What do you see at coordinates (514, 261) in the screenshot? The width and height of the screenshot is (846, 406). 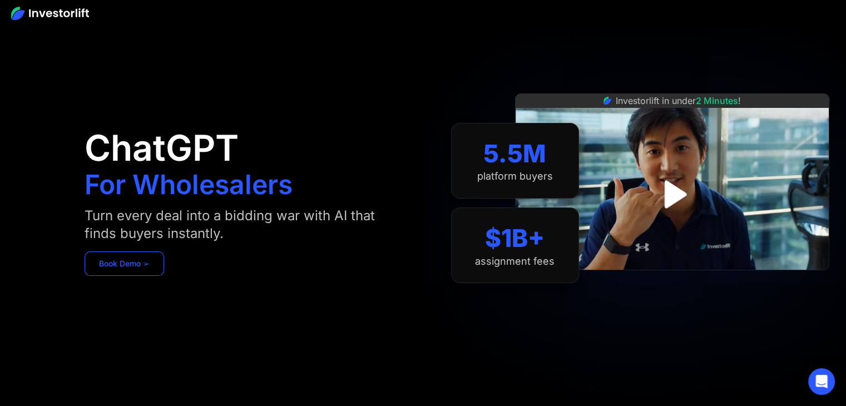 I see `div: assignment fees` at bounding box center [514, 261].